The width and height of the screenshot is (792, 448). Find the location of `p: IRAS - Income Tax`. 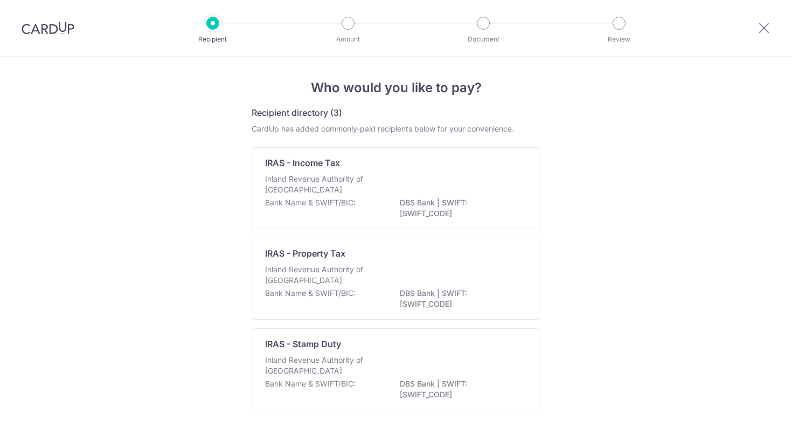

p: IRAS - Income Tax is located at coordinates (302, 163).